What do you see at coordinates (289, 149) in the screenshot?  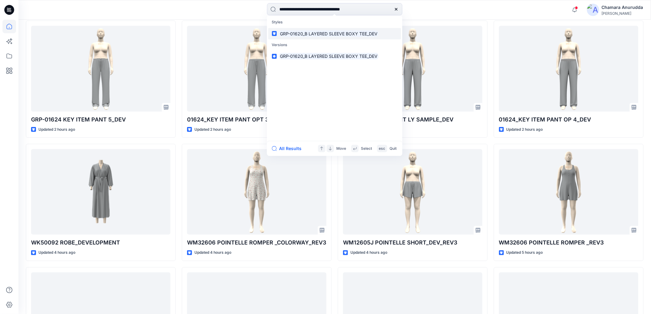 I see `button: All Results` at bounding box center [289, 149].